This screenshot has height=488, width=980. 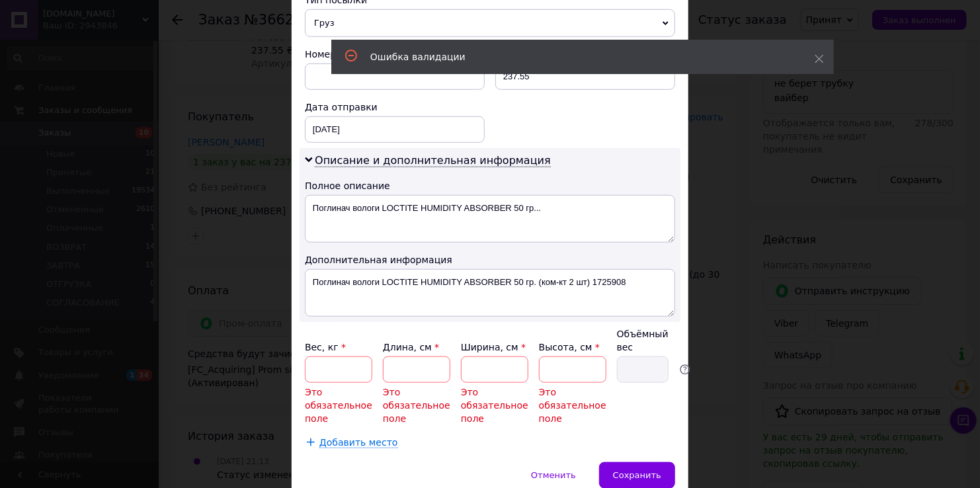 I want to click on div: Дата отправки, so click(x=395, y=107).